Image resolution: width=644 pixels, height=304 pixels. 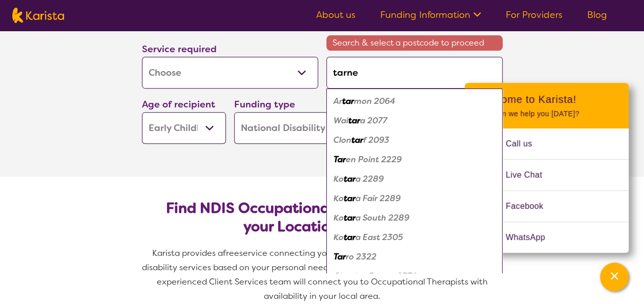 I want to click on span: Facebook, so click(x=530, y=206).